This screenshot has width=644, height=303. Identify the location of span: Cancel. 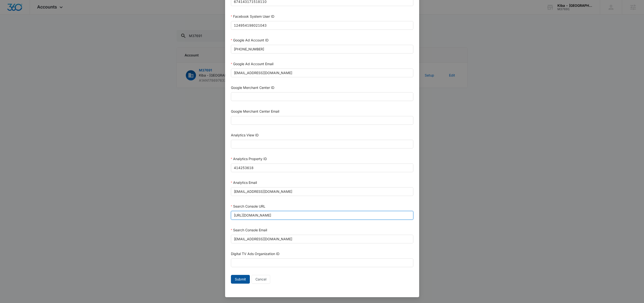
(261, 279).